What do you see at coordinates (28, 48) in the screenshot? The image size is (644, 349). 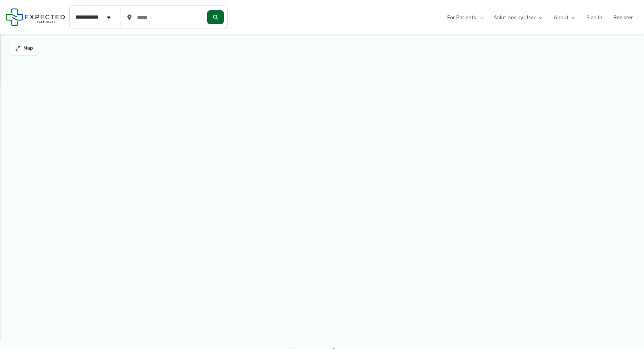 I see `span: Map` at bounding box center [28, 48].